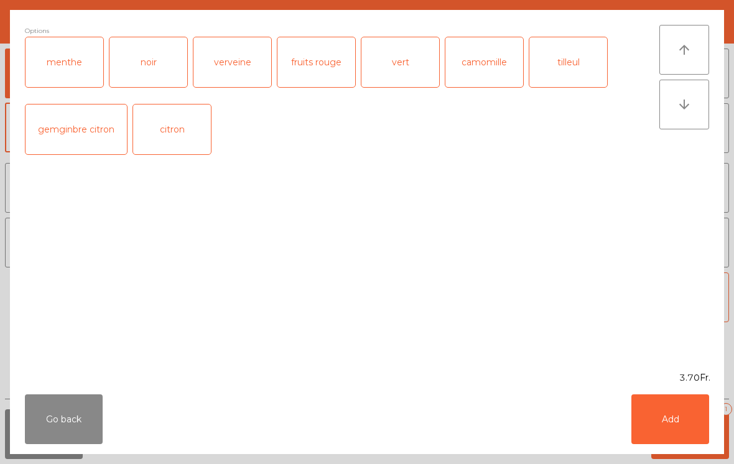  I want to click on div: camomille, so click(484, 62).